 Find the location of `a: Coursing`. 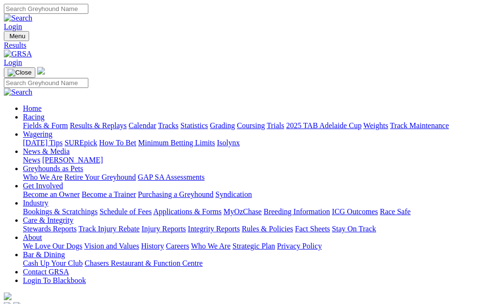

a: Coursing is located at coordinates (251, 125).